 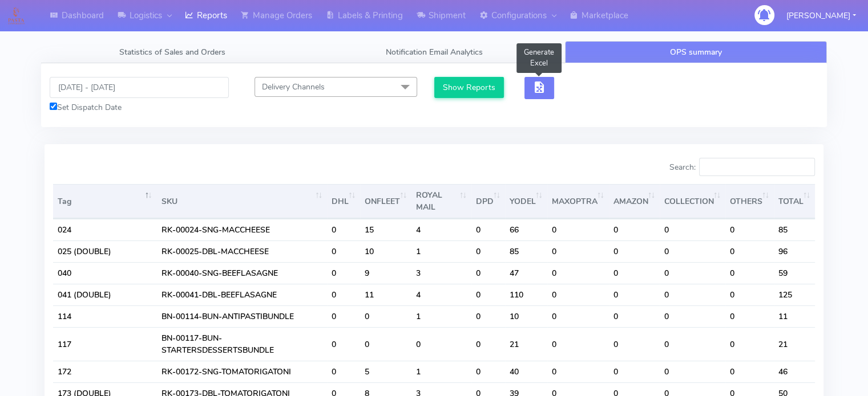 What do you see at coordinates (242, 252) in the screenshot?
I see `td: RK-00025-DBL-MACCHEESE` at bounding box center [242, 252].